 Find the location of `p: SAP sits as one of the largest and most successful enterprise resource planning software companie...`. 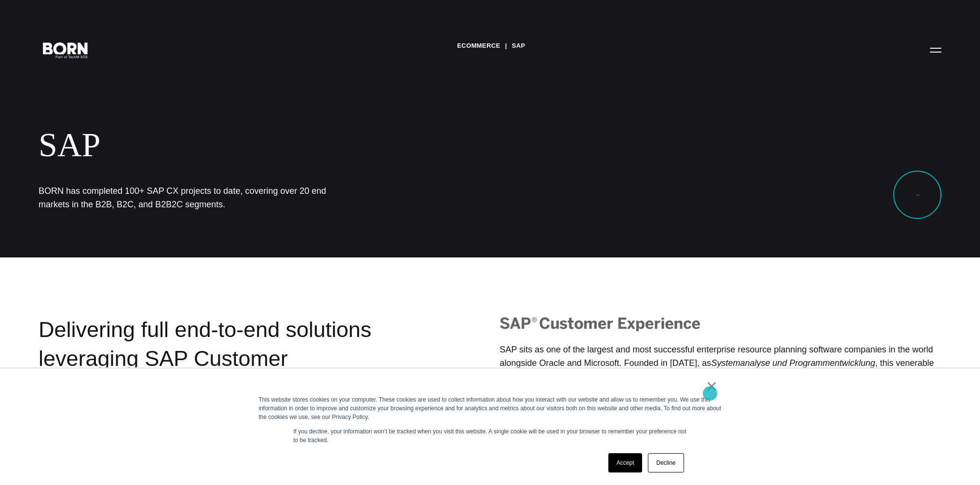

p: SAP sits as one of the largest and most successful enterprise resource planning software companie... is located at coordinates (721, 370).